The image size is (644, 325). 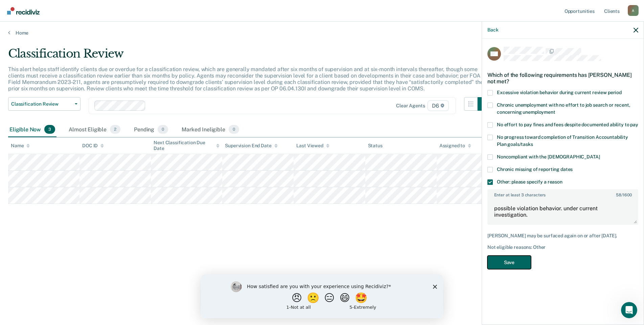 I want to click on span: No effort to pay fines and fees despite documented ability to pay, so click(x=567, y=125).